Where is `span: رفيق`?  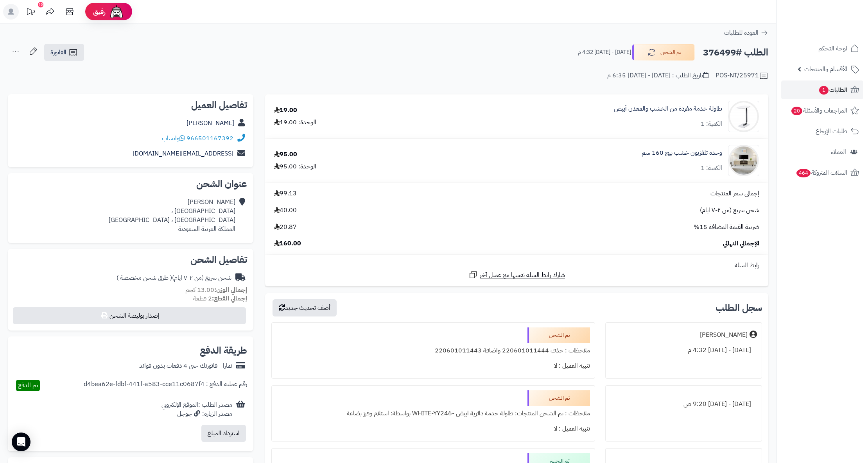 span: رفيق is located at coordinates (99, 12).